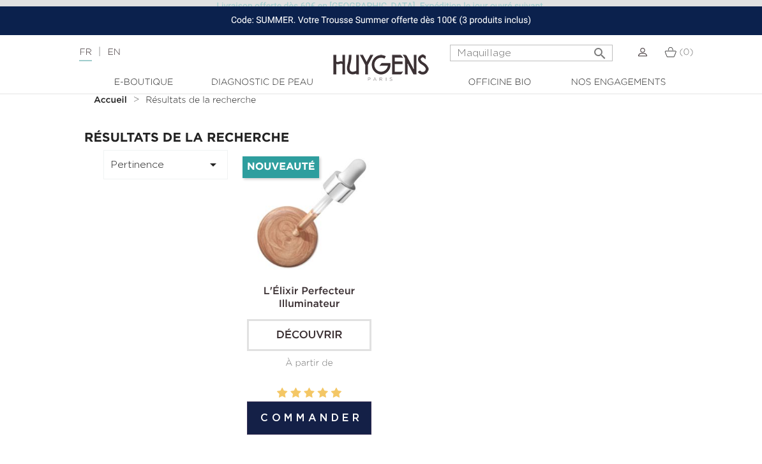 This screenshot has width=762, height=464. I want to click on label: 1, so click(282, 393).